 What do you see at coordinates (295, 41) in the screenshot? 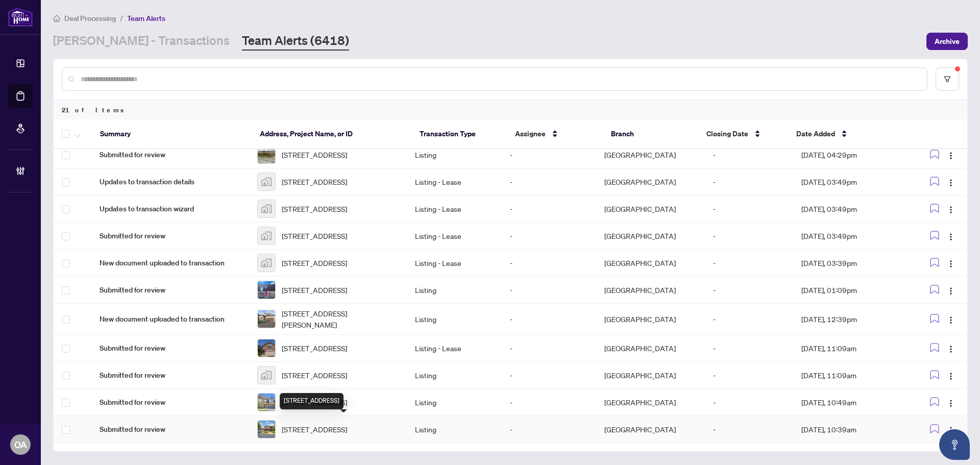
I see `a: Team Alerts (6418)` at bounding box center [295, 41].